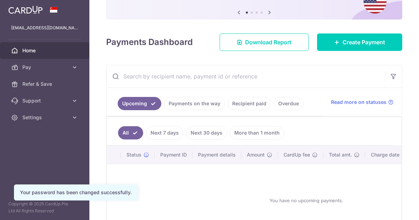 The width and height of the screenshot is (419, 220). Describe the element at coordinates (25, 10) in the screenshot. I see `img: CardUp` at that location.